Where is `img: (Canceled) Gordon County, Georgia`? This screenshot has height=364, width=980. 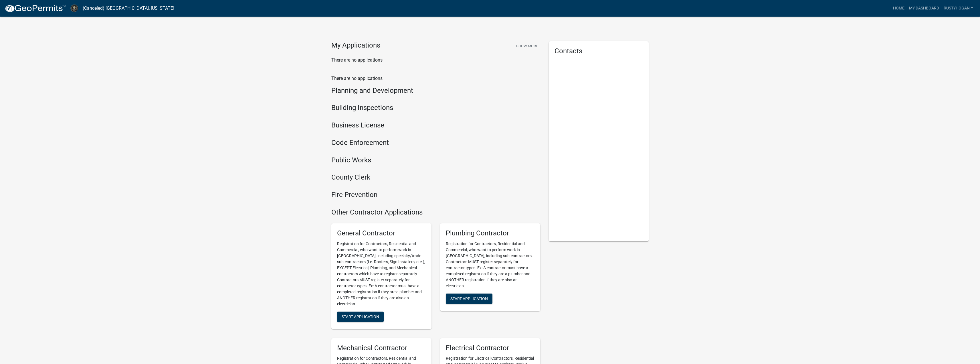
img: (Canceled) Gordon County, Georgia is located at coordinates (74, 8).